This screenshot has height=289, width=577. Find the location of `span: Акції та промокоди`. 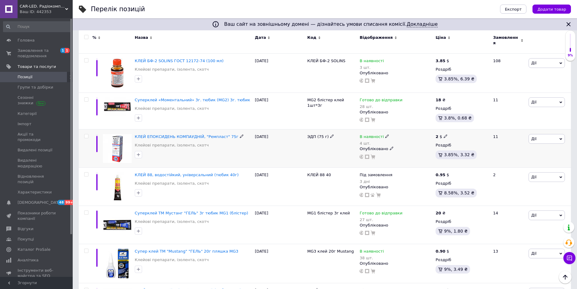

span: Акції та промокоди is located at coordinates (37, 137).